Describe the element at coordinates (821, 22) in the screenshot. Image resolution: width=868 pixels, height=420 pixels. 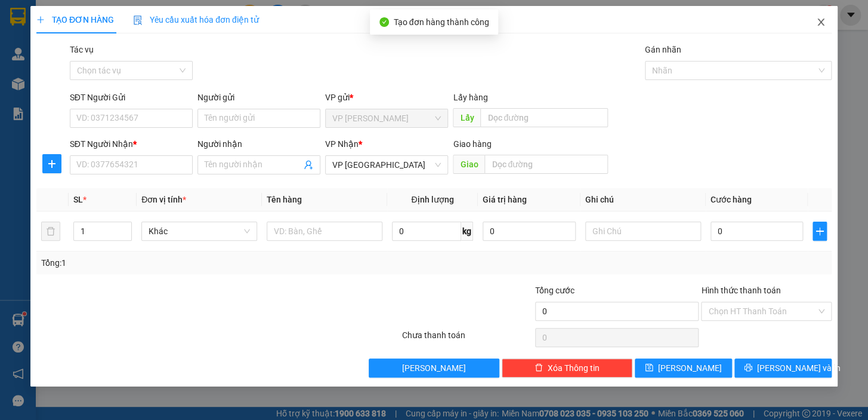
I see `span: close` at that location.